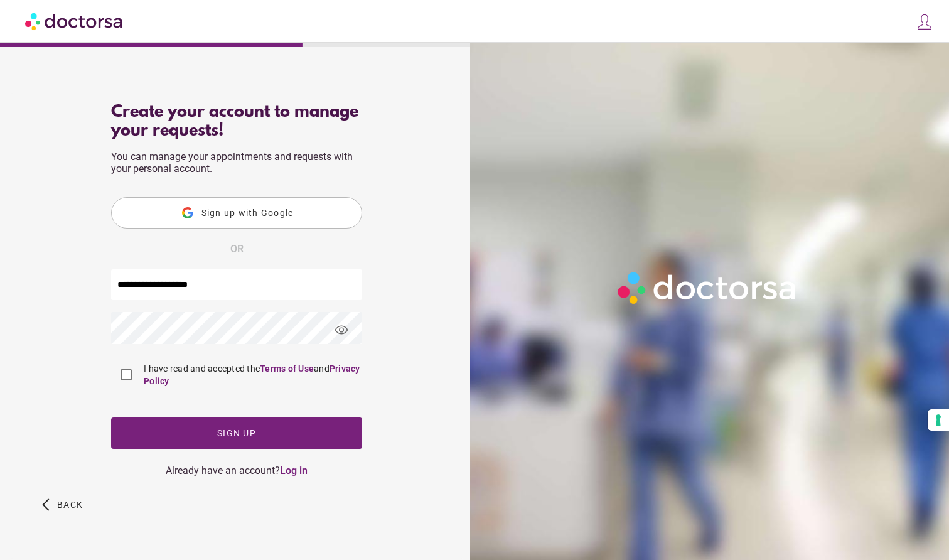  What do you see at coordinates (925, 22) in the screenshot?
I see `img: icons8-customer-100.png` at bounding box center [925, 22].